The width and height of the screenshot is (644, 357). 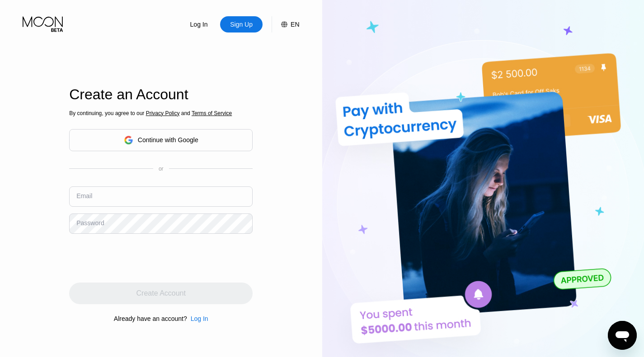 I want to click on span: Terms of Service, so click(x=211, y=113).